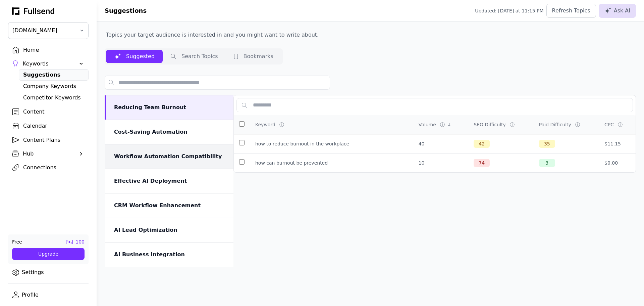  I want to click on div: $0.00, so click(617, 162).